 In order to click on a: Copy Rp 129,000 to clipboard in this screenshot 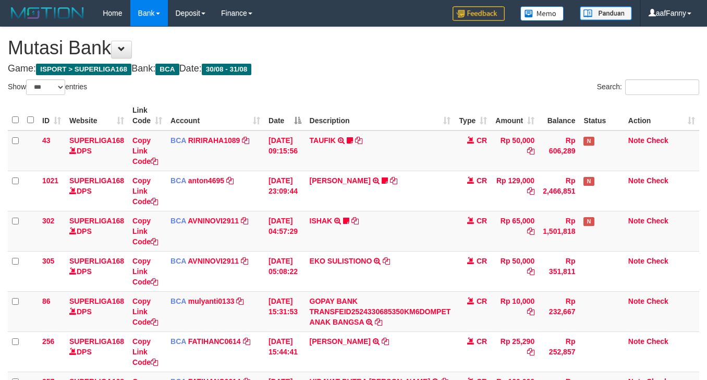, I will do `click(531, 191)`.